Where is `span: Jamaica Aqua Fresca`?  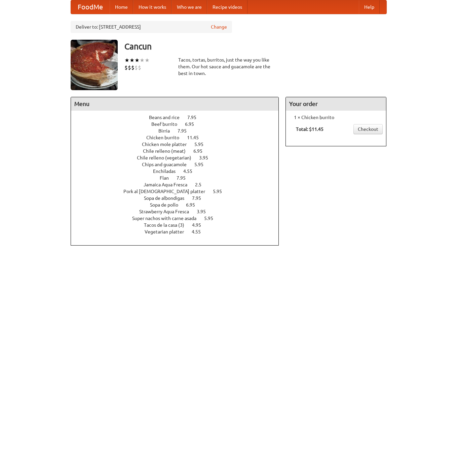 span: Jamaica Aqua Fresca is located at coordinates (169, 185).